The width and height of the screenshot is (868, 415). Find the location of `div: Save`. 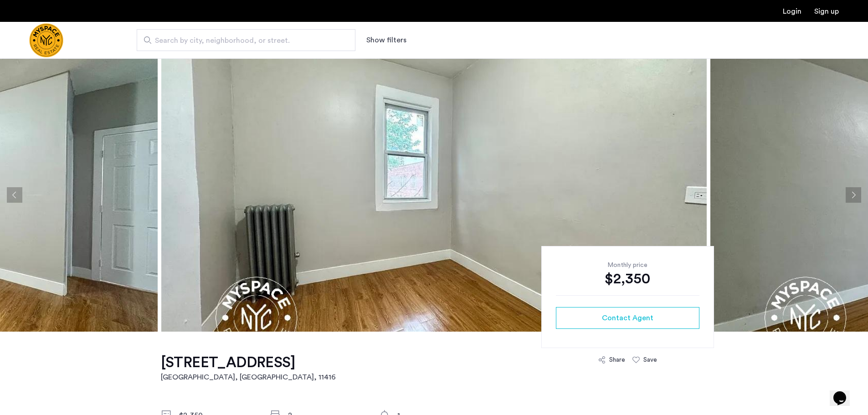

div: Save is located at coordinates (650, 359).